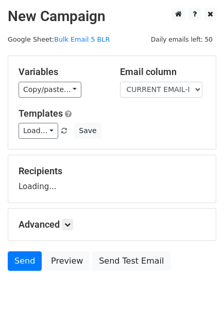 This screenshot has width=224, height=332. What do you see at coordinates (182, 39) in the screenshot?
I see `a: Daily emails left: 50` at bounding box center [182, 39].